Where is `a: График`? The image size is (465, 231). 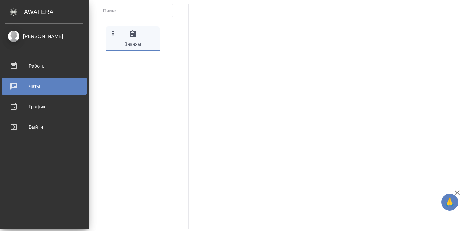
a: График is located at coordinates (44, 107).